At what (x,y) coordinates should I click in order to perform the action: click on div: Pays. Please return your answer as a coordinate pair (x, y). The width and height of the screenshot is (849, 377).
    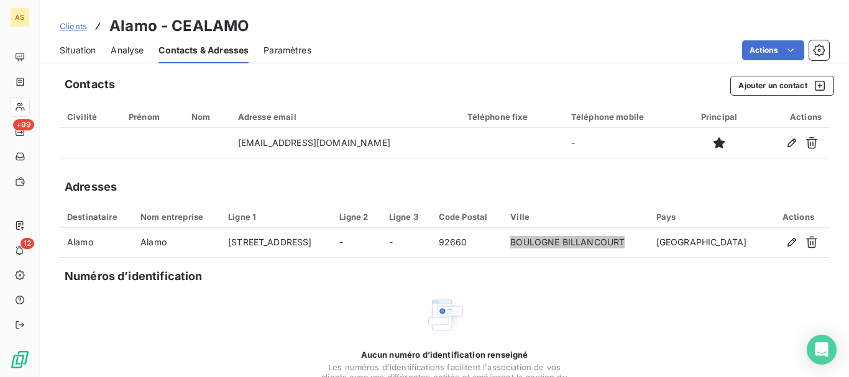
    Looking at the image, I should click on (708, 217).